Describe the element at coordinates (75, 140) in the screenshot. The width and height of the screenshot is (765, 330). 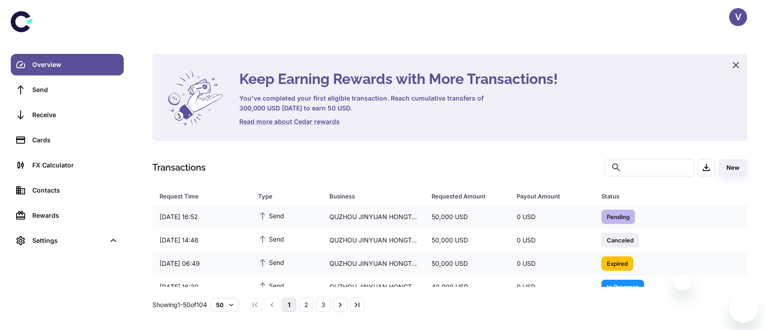
I see `div: Cards` at that location.